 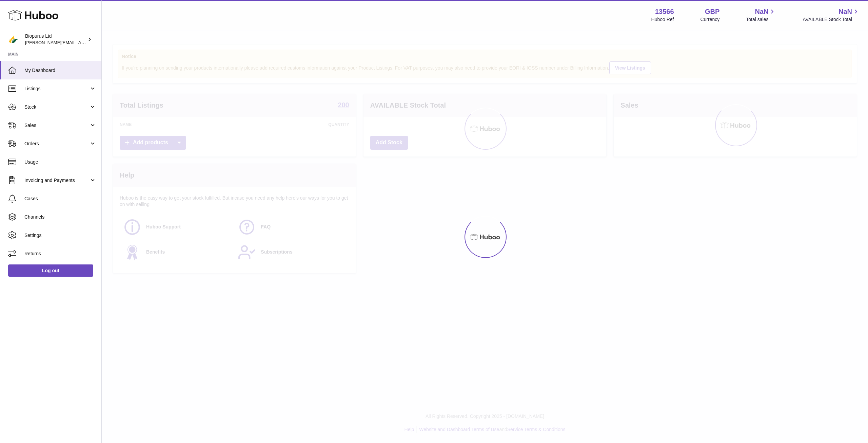 What do you see at coordinates (663, 19) in the screenshot?
I see `div: Huboo Ref` at bounding box center [663, 19].